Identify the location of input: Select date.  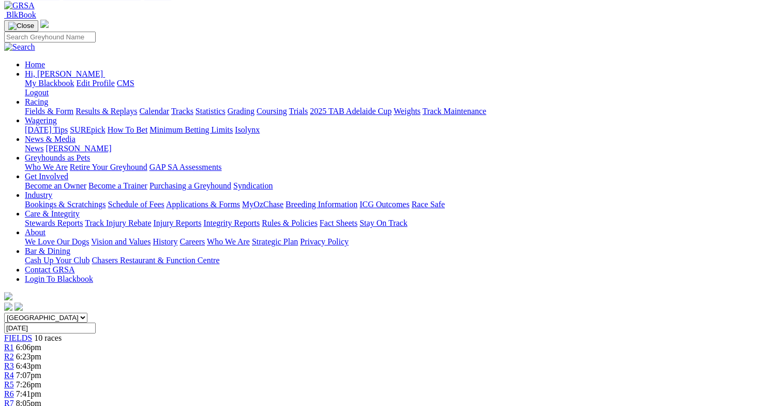
(50, 327).